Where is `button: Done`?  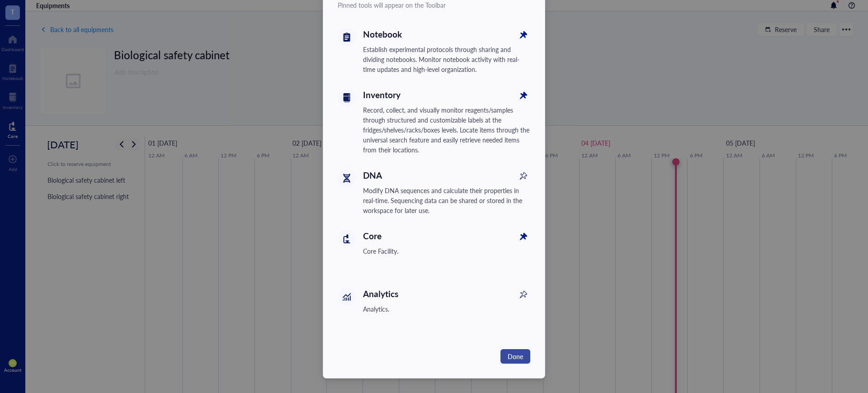 button: Done is located at coordinates (516, 357).